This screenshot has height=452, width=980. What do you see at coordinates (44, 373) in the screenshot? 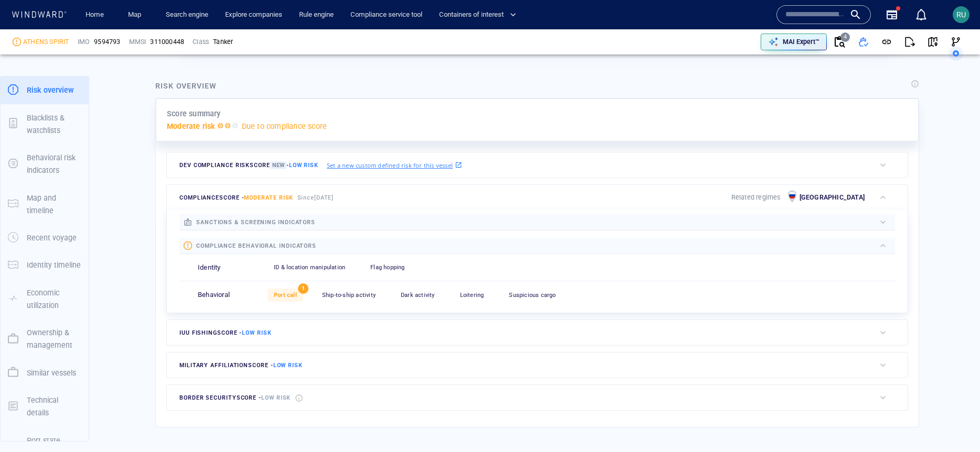
I see `button: Similar vessels` at bounding box center [44, 373].